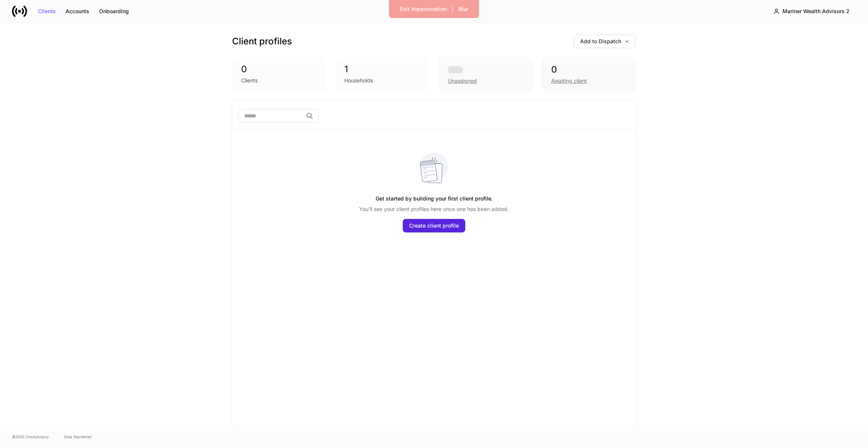 Image resolution: width=868 pixels, height=448 pixels. I want to click on button: Onboarding, so click(114, 12).